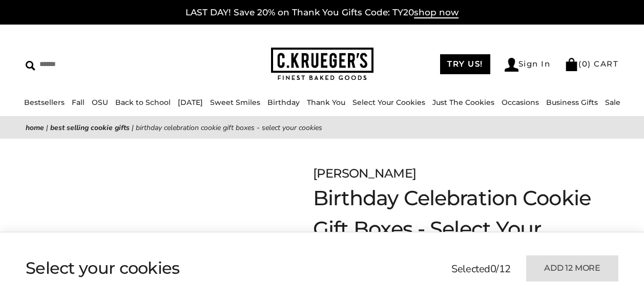 The image size is (644, 304). Describe the element at coordinates (78, 102) in the screenshot. I see `a: Fall` at that location.